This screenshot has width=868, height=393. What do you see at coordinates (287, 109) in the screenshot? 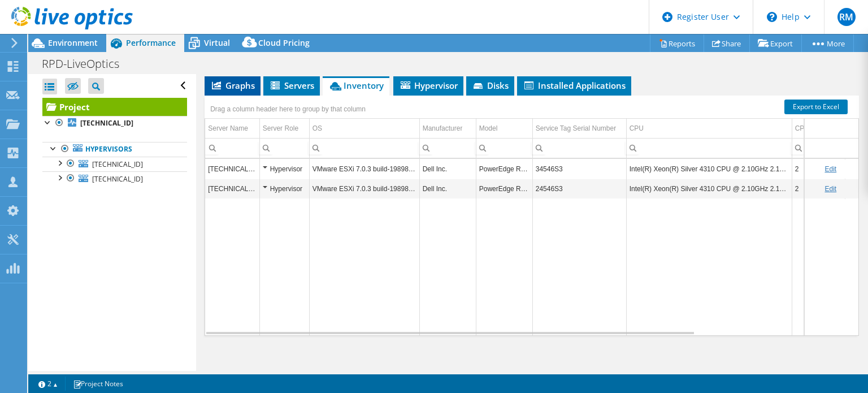
I see `div: Drag a column header here to group by that column` at bounding box center [287, 109].